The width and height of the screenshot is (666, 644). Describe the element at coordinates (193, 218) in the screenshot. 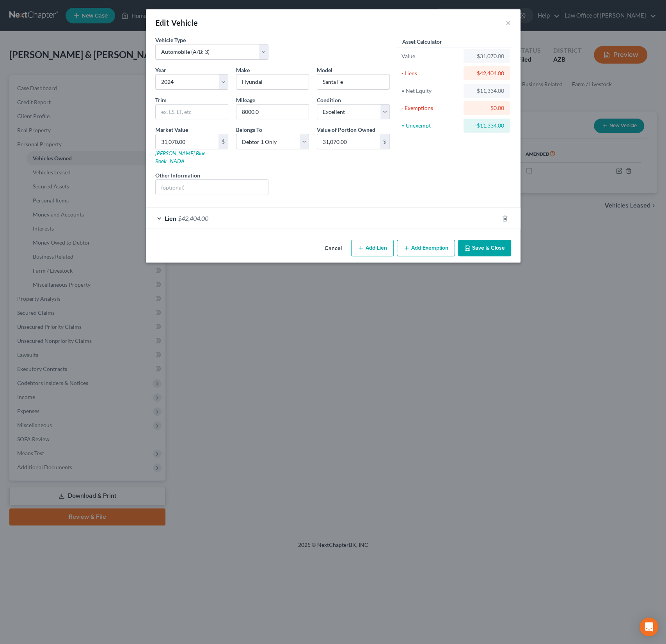

I see `span: $42,404.00` at that location.